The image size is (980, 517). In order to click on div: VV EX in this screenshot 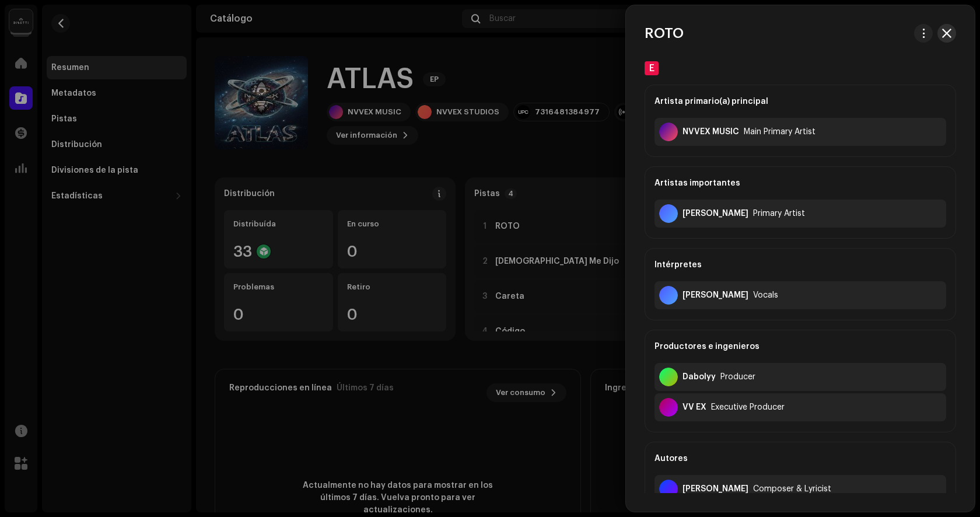, I will do `click(695, 407)`.